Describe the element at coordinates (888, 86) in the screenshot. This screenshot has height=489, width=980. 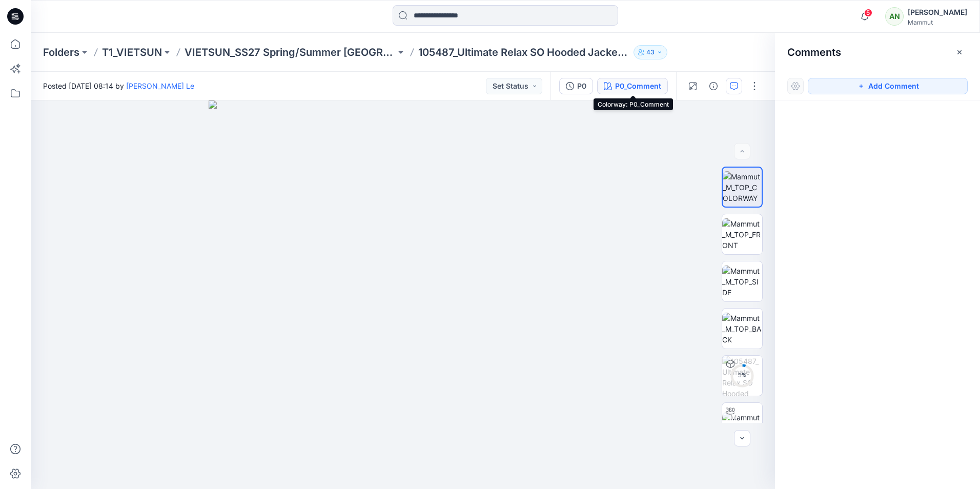
I see `button: Add Comment` at that location.